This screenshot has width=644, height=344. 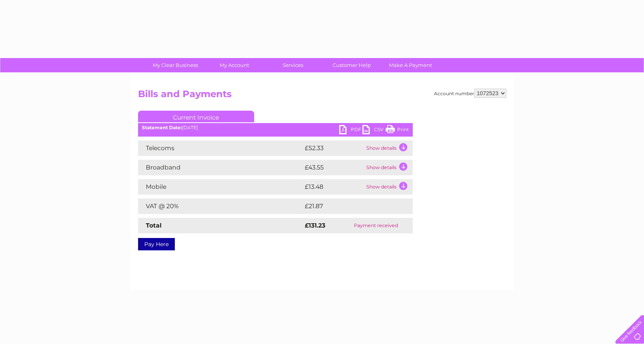 What do you see at coordinates (156, 244) in the screenshot?
I see `a: Pay Here` at bounding box center [156, 244].